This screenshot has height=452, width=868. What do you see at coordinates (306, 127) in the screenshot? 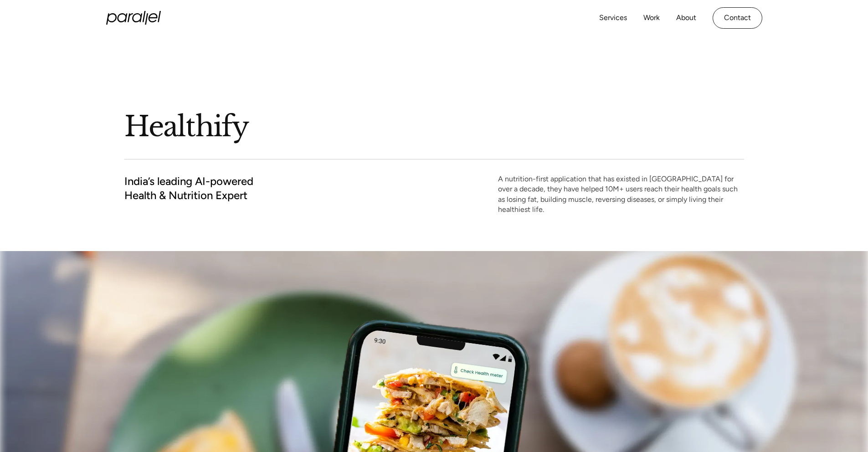
I see `h1: Healthify` at bounding box center [306, 127].